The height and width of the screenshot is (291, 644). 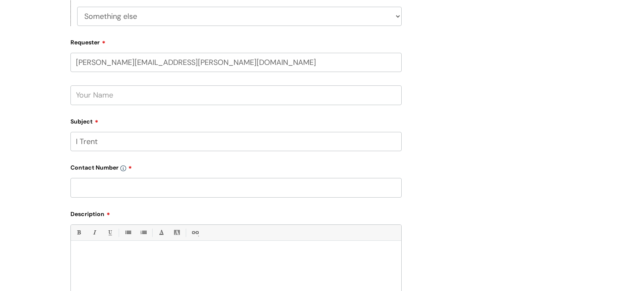 What do you see at coordinates (195, 233) in the screenshot?
I see `a: Link` at bounding box center [195, 233].